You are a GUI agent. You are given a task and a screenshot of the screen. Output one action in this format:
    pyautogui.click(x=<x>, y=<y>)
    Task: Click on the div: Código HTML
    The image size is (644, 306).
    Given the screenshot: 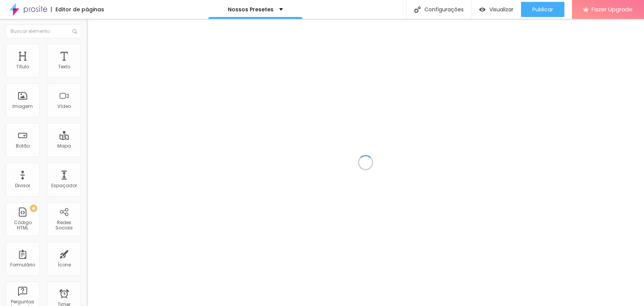 What is the action you would take?
    pyautogui.click(x=22, y=225)
    